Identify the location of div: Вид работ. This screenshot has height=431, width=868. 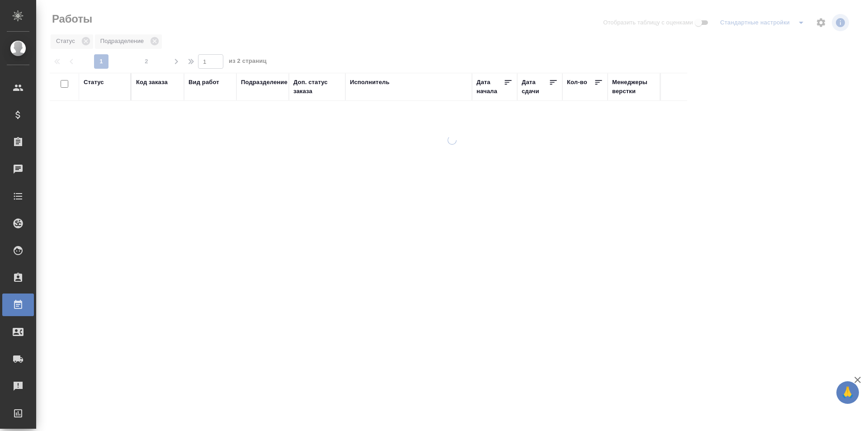
(204, 82).